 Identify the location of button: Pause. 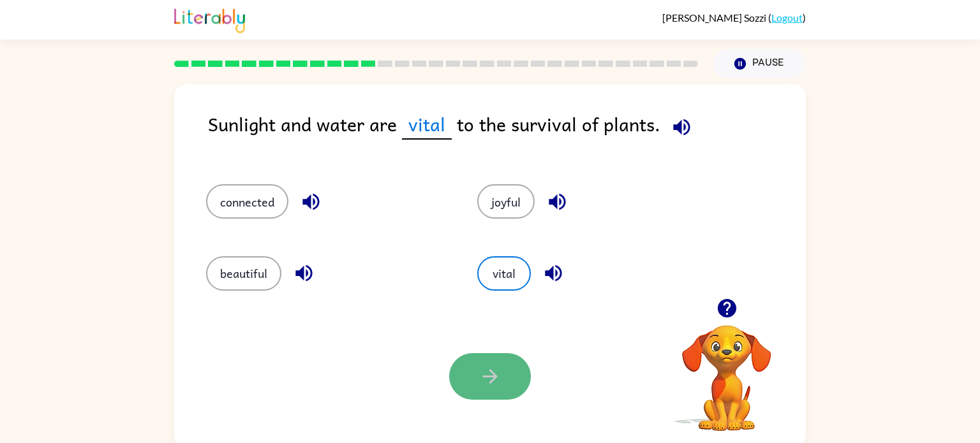
(759, 64).